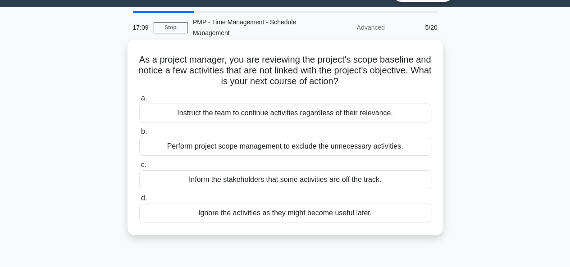 The image size is (570, 267). What do you see at coordinates (285, 113) in the screenshot?
I see `div: Instruct the team to continue activities regardless of their relevance.` at bounding box center [285, 113].